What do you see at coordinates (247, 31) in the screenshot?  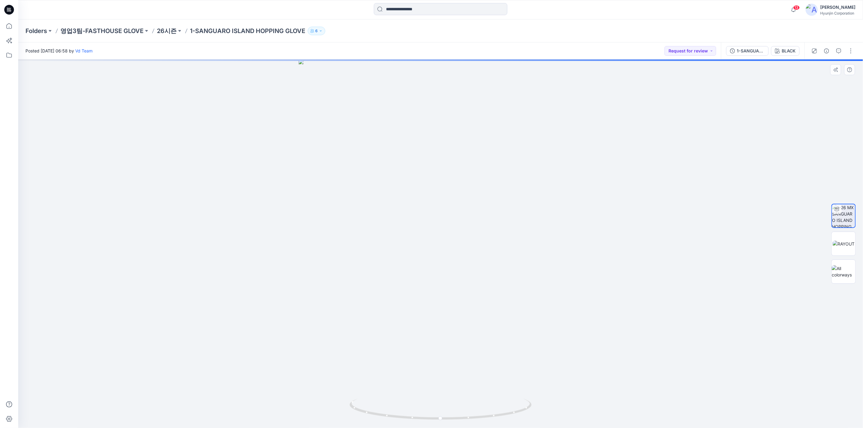 I see `p: 1-SANGUARO ISLAND HOPPING GLOVE` at bounding box center [247, 31].